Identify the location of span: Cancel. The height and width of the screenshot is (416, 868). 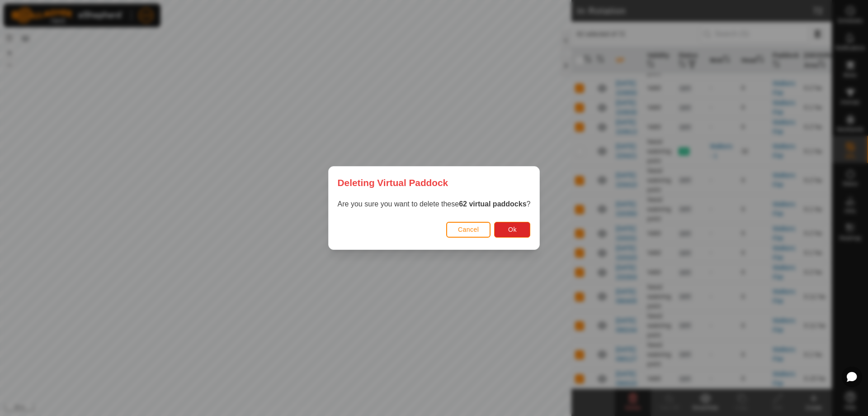
(469, 229).